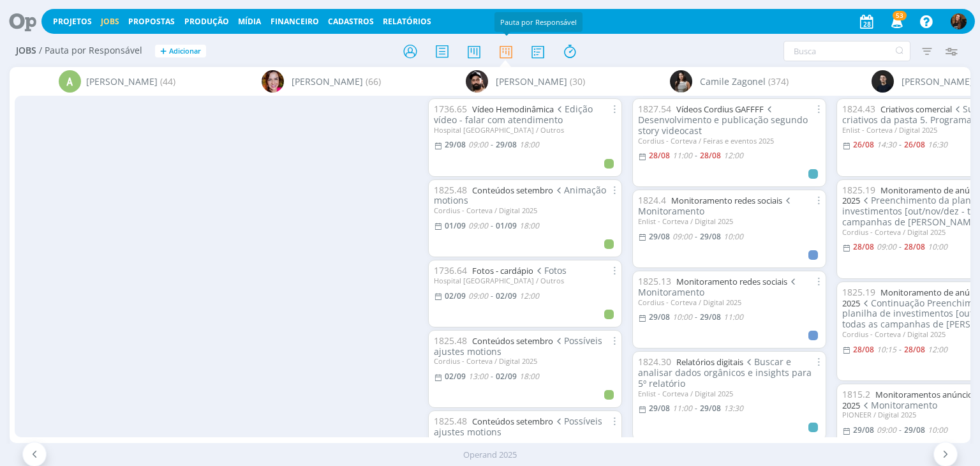 The image size is (980, 466). What do you see at coordinates (478, 376) in the screenshot?
I see `13:00` at bounding box center [478, 376].